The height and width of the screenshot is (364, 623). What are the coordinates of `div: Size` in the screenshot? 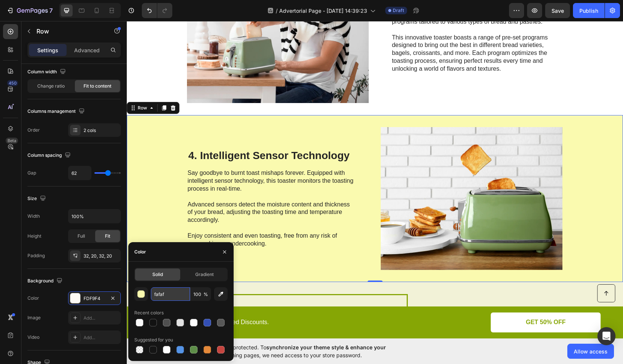 It's located at (37, 198).